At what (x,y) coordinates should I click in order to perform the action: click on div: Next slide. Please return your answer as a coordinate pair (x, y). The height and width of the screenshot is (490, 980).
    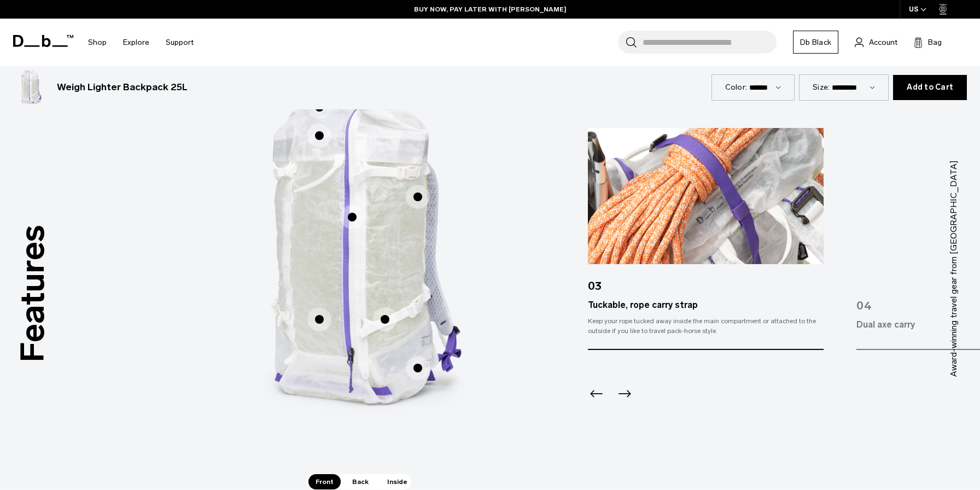
    Looking at the image, I should click on (623, 397).